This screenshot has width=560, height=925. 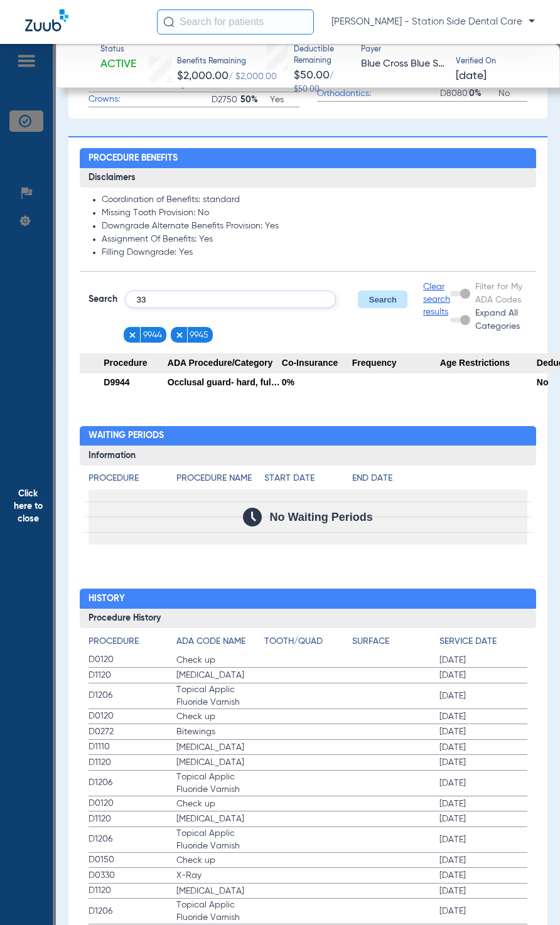 I want to click on app-breakdown-title: Surface, so click(x=396, y=644).